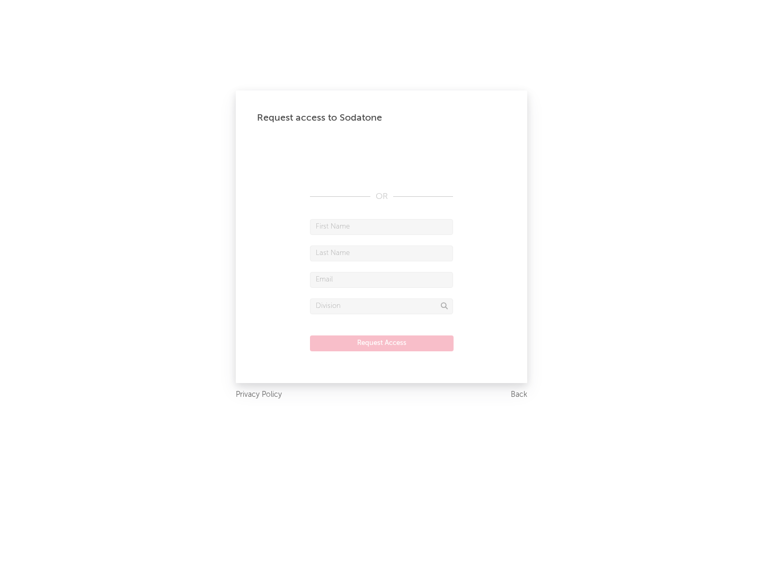 This screenshot has height=582, width=763. Describe the element at coordinates (381, 344) in the screenshot. I see `button: Request Access` at that location.